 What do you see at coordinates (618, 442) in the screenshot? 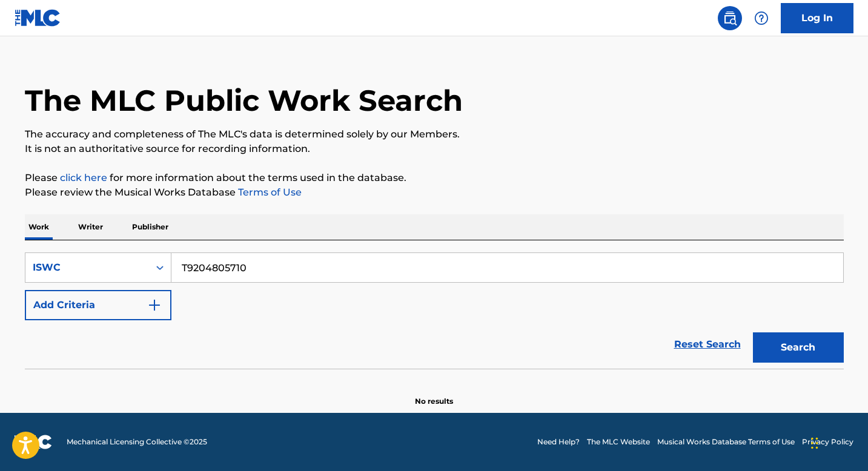
I see `a: The MLC Website` at bounding box center [618, 442].